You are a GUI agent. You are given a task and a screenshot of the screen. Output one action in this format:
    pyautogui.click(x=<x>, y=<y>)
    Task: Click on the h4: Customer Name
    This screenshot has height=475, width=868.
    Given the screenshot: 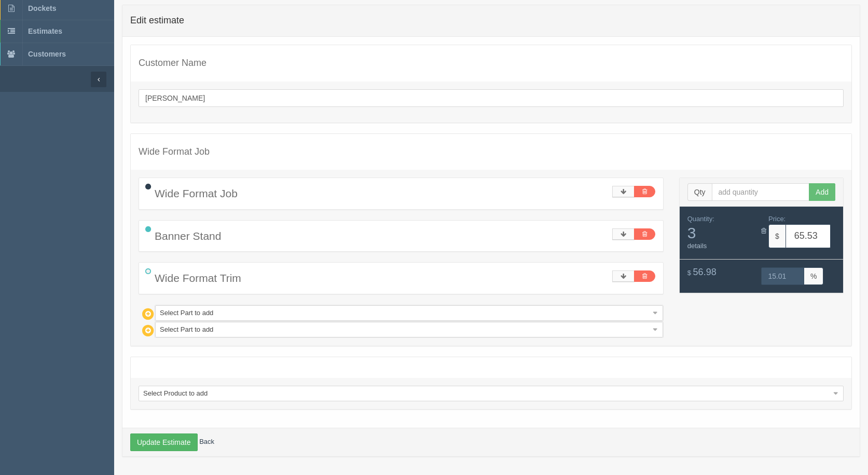 What is the action you would take?
    pyautogui.click(x=490, y=63)
    